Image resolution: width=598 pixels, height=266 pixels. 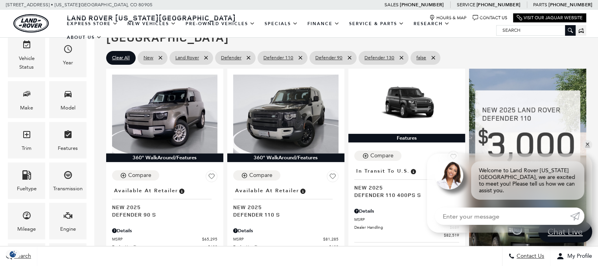 I want to click on span: $65,295, so click(x=209, y=239).